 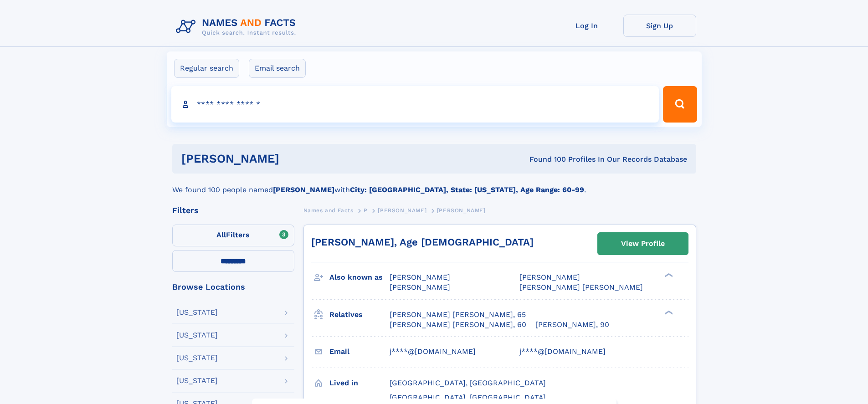 What do you see at coordinates (329, 210) in the screenshot?
I see `a: Names and Facts` at bounding box center [329, 210].